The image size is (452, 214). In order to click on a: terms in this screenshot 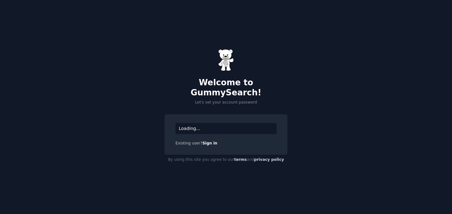, I will do `click(241, 159)`.